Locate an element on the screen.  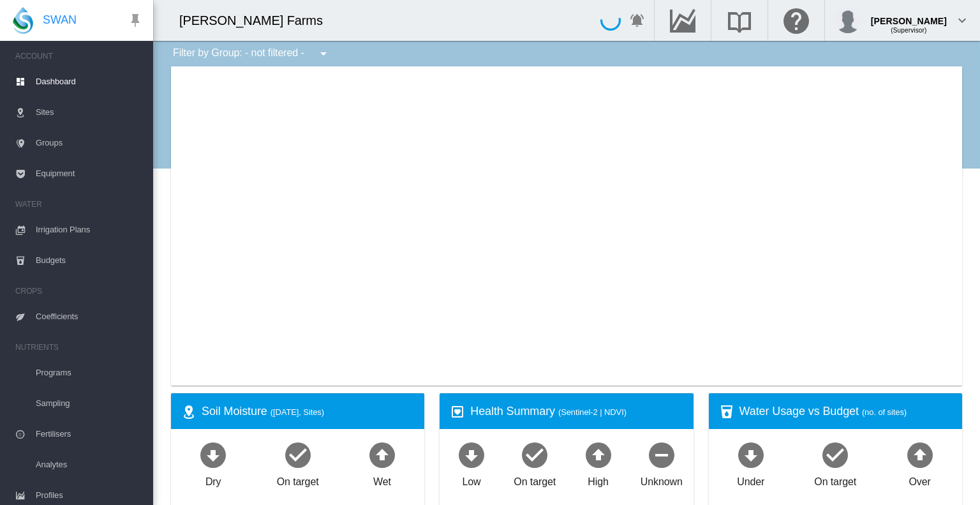
div: Unknown is located at coordinates (662, 480).